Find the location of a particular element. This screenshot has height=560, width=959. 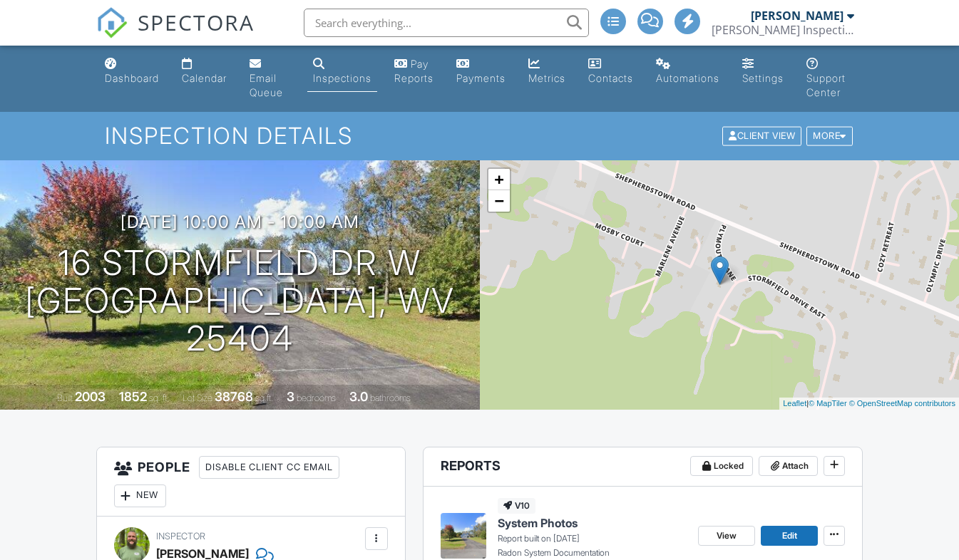

a: Zoom in is located at coordinates (499, 179).